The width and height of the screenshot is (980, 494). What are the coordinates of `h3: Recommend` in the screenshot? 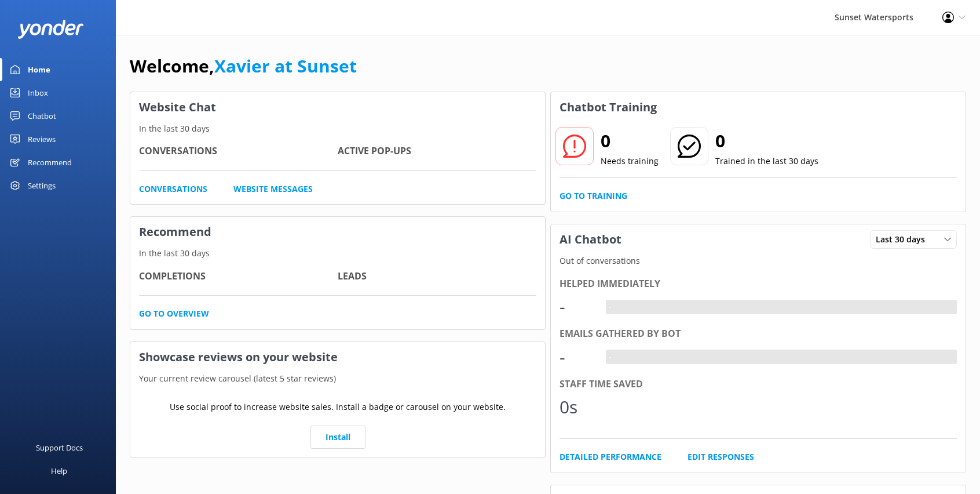 It's located at (337, 232).